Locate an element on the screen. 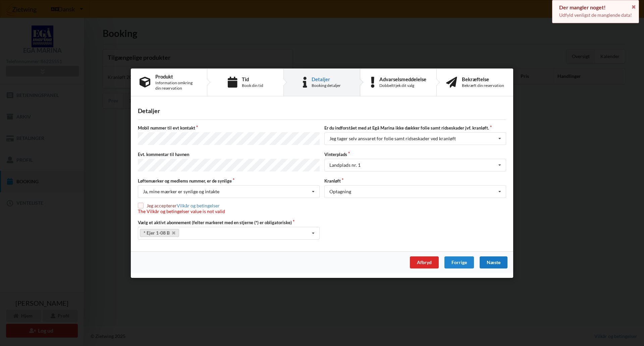 The image size is (644, 346). div: Jeg tager selv ansvaret for folie samt ridseskader ved kranløft is located at coordinates (393, 139).